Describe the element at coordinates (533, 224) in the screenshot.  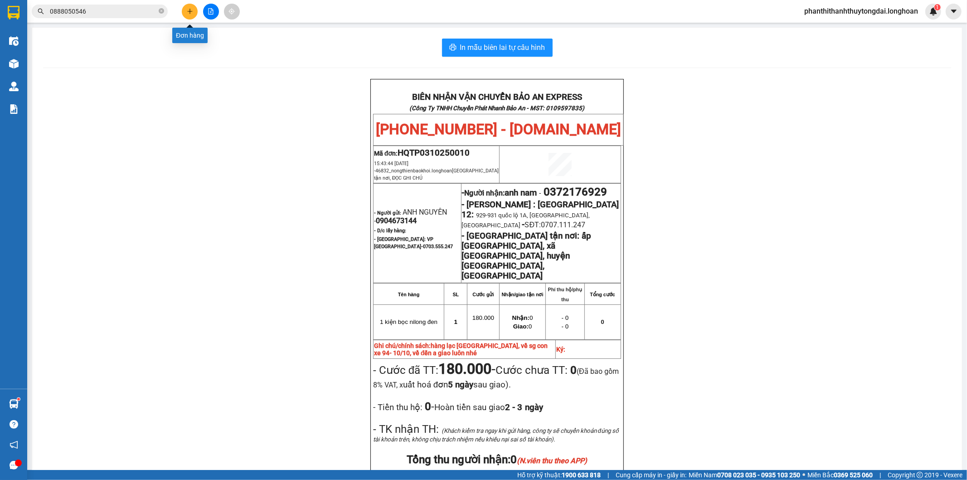
I see `span: SĐT:` at that location.